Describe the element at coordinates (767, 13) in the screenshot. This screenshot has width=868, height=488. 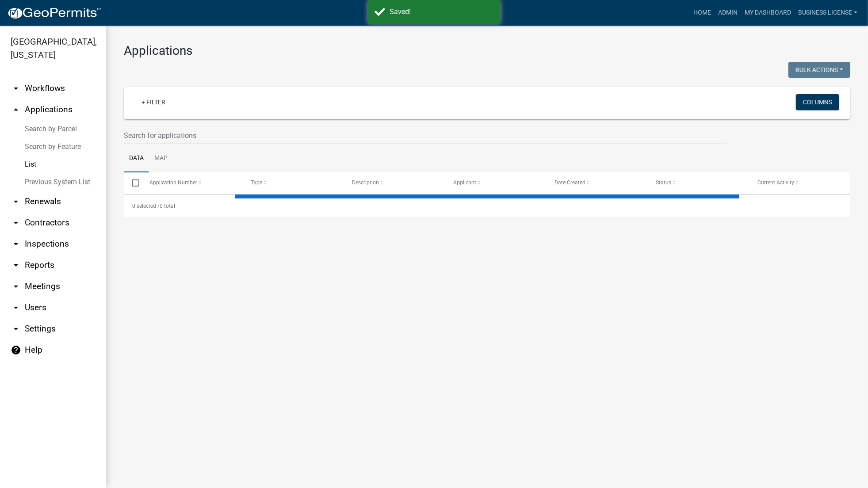
I see `a: My Dashboard` at that location.